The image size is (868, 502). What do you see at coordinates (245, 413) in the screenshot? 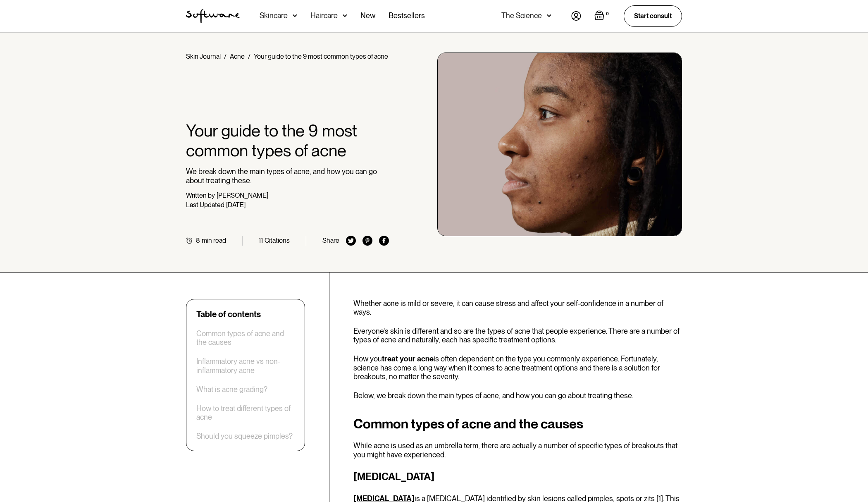
I see `a: How to treat different types of acne` at bounding box center [245, 413].